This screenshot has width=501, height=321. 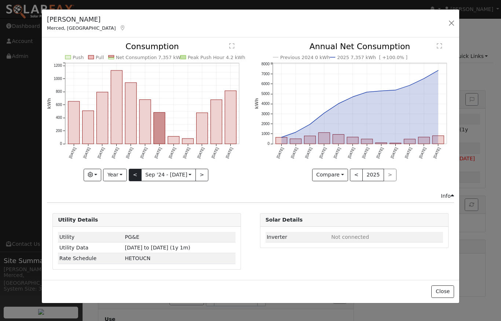 I want to click on span: ID: null, authorized: None, so click(x=350, y=237).